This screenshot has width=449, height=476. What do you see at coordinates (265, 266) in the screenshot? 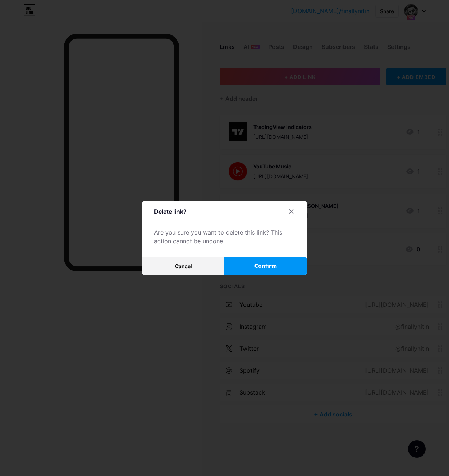
I see `button: Confirm` at bounding box center [265, 266].